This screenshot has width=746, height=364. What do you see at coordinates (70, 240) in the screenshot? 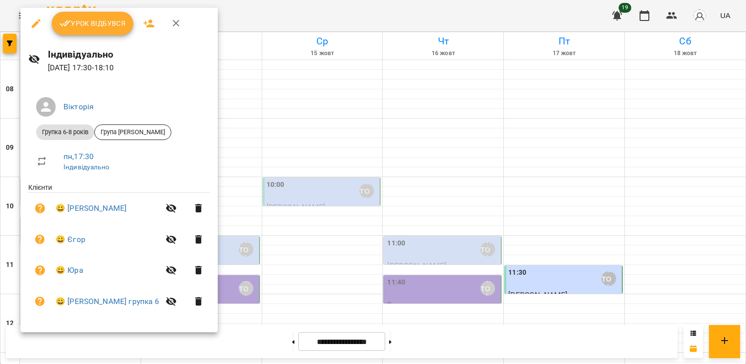
I see `a: 😀 Єгор` at bounding box center [70, 240].